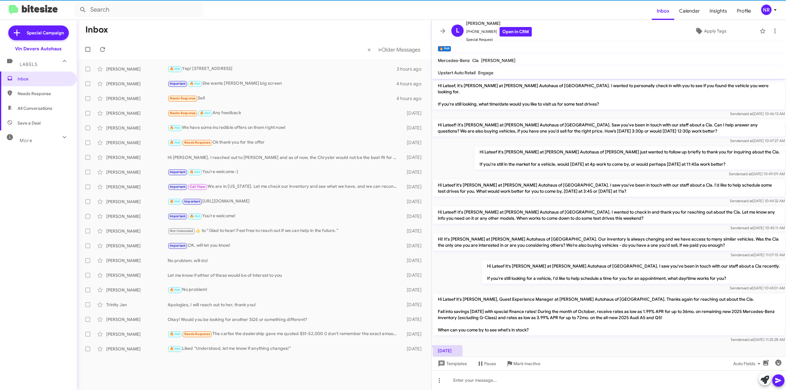 The width and height of the screenshot is (786, 390). I want to click on span: Mercedes-Benz, so click(454, 60).